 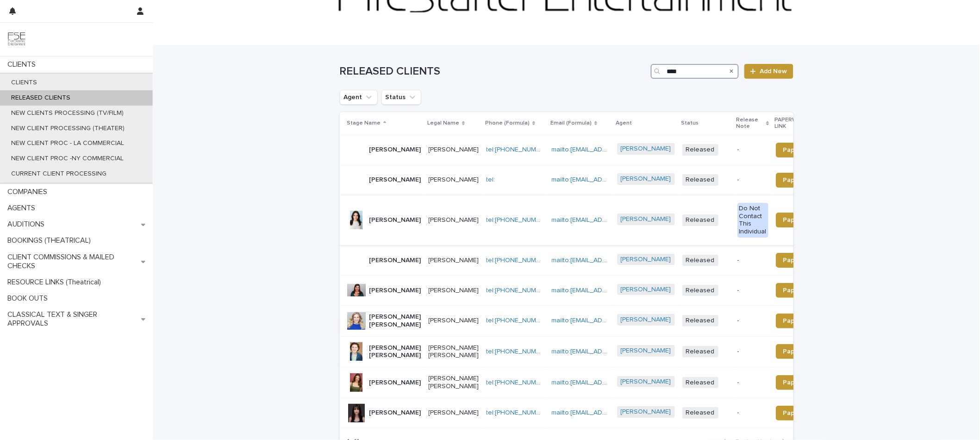 What do you see at coordinates (695, 72) in the screenshot?
I see `input: Search` at bounding box center [695, 72].